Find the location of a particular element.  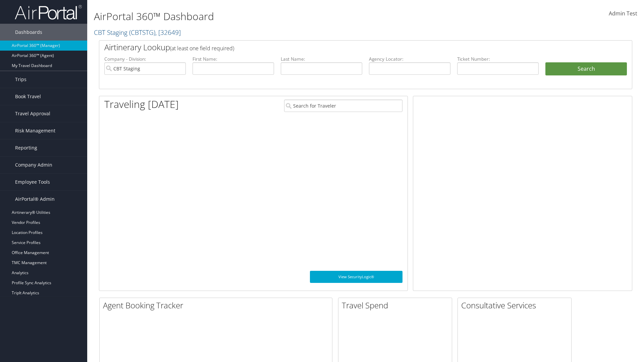

span: Admin Test is located at coordinates (623, 13).